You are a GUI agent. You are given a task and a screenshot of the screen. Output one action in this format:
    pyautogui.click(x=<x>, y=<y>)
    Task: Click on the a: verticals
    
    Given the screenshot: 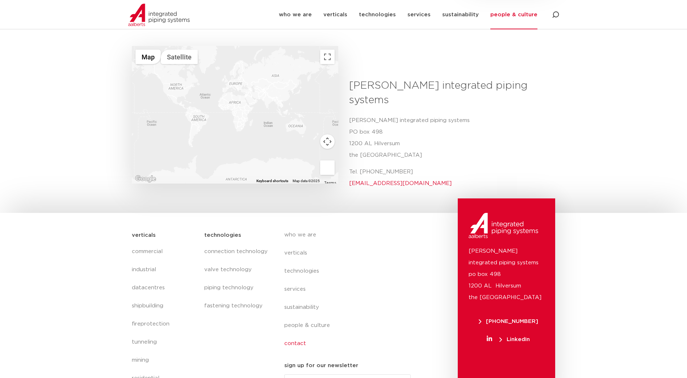 What is the action you would take?
    pyautogui.click(x=351, y=253)
    